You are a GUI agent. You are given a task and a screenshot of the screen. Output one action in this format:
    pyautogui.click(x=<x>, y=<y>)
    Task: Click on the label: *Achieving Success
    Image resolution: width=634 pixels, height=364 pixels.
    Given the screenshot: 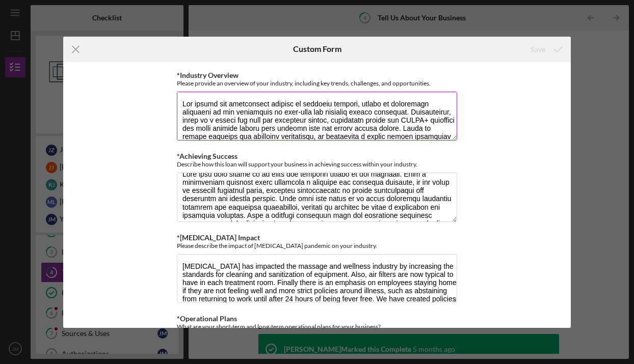 What is the action you would take?
    pyautogui.click(x=207, y=156)
    